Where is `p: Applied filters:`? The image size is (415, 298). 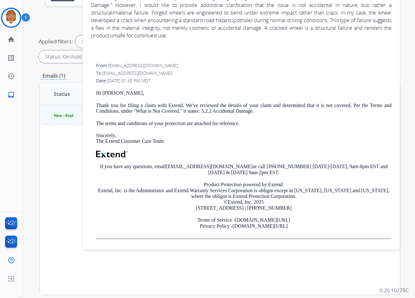
p: Applied filters: is located at coordinates (56, 42).